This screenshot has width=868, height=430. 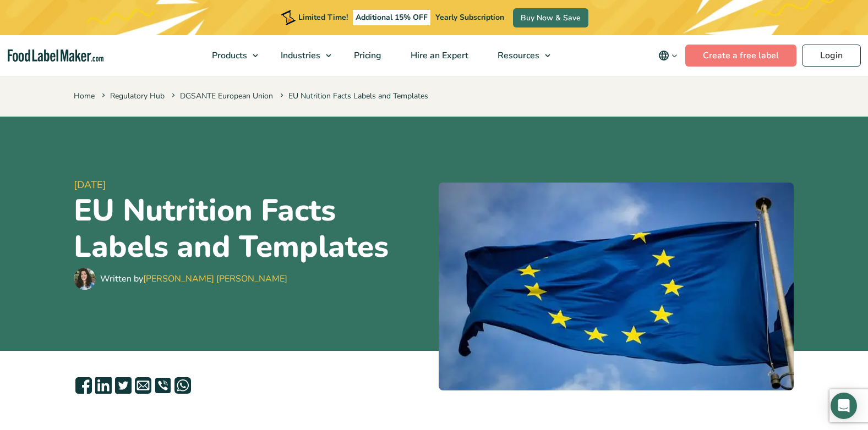 What do you see at coordinates (299, 56) in the screenshot?
I see `span: Industries` at bounding box center [299, 56].